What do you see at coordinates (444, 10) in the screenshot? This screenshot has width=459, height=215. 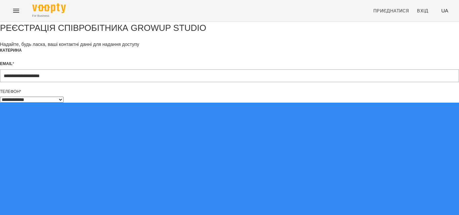 I see `span: UA` at bounding box center [444, 10].